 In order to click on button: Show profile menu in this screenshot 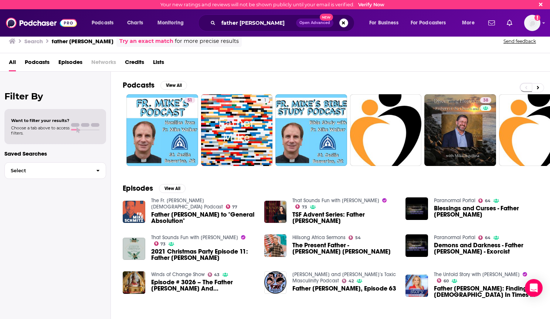, I will do `click(532, 23)`.